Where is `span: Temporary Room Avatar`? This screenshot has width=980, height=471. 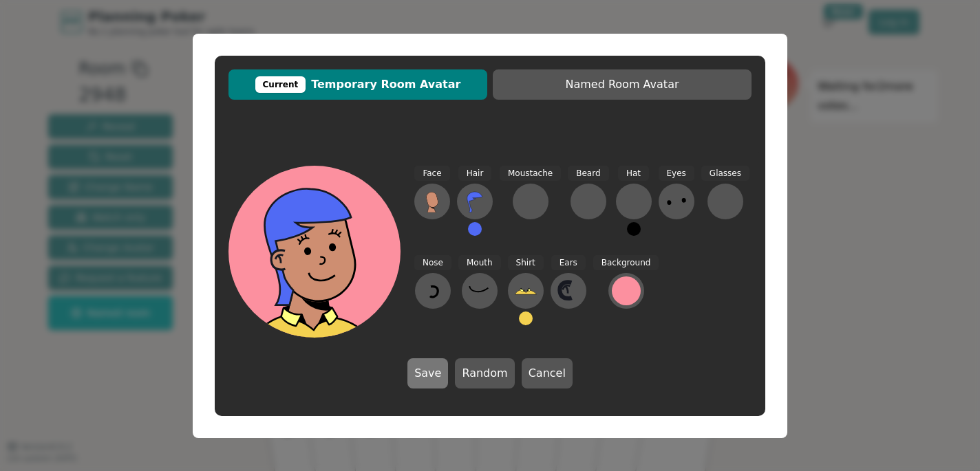 span: Temporary Room Avatar is located at coordinates (358, 85).